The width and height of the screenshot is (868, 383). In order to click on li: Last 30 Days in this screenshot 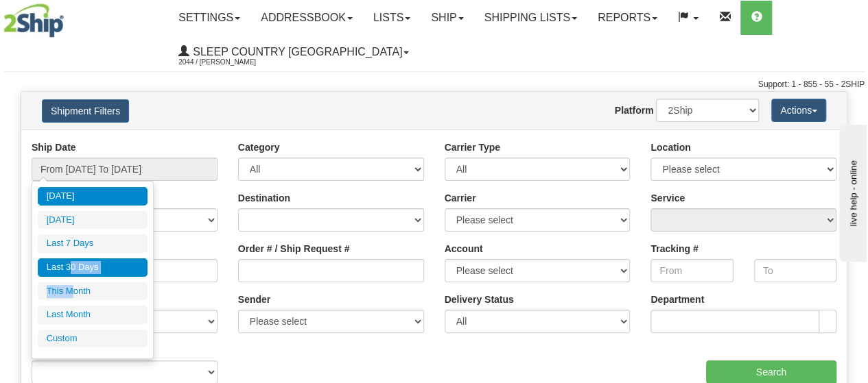, I will do `click(92, 267)`.